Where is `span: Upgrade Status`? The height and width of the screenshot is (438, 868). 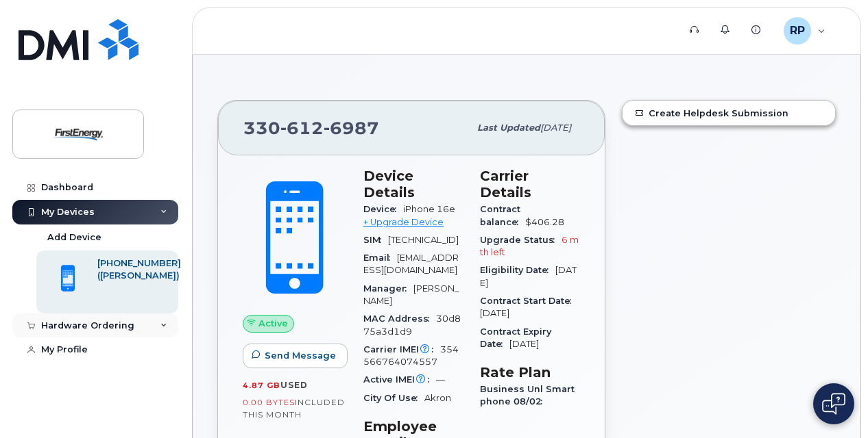 span: Upgrade Status is located at coordinates (520, 240).